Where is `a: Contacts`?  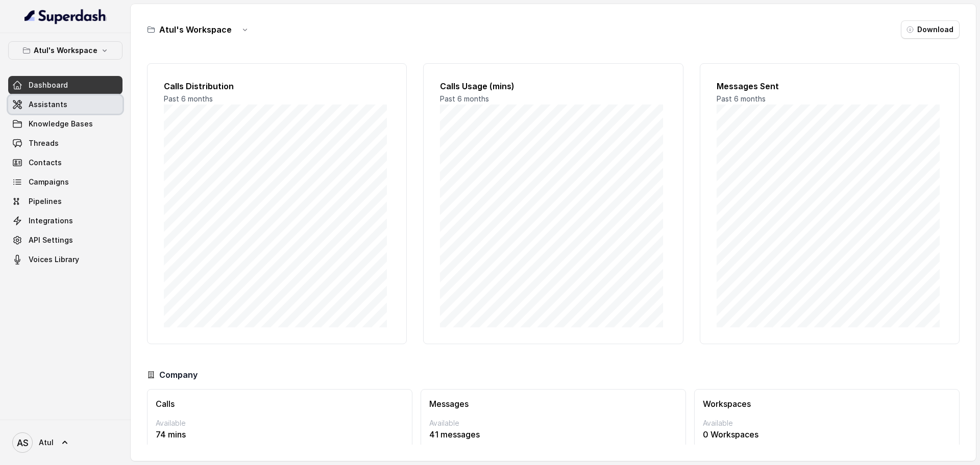 a: Contacts is located at coordinates (66, 162).